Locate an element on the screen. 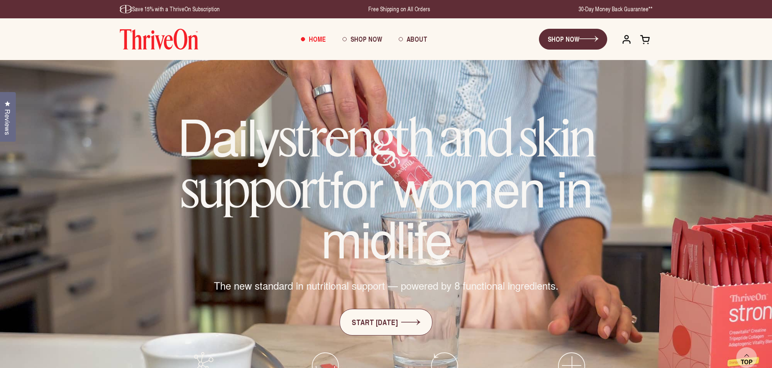 The height and width of the screenshot is (368, 772). a: SHOP NOW is located at coordinates (573, 39).